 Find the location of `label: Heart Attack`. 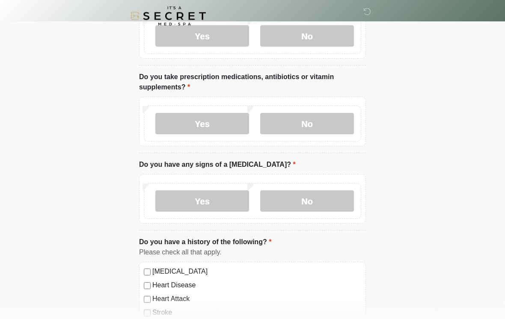

label: Heart Attack is located at coordinates (257, 300).